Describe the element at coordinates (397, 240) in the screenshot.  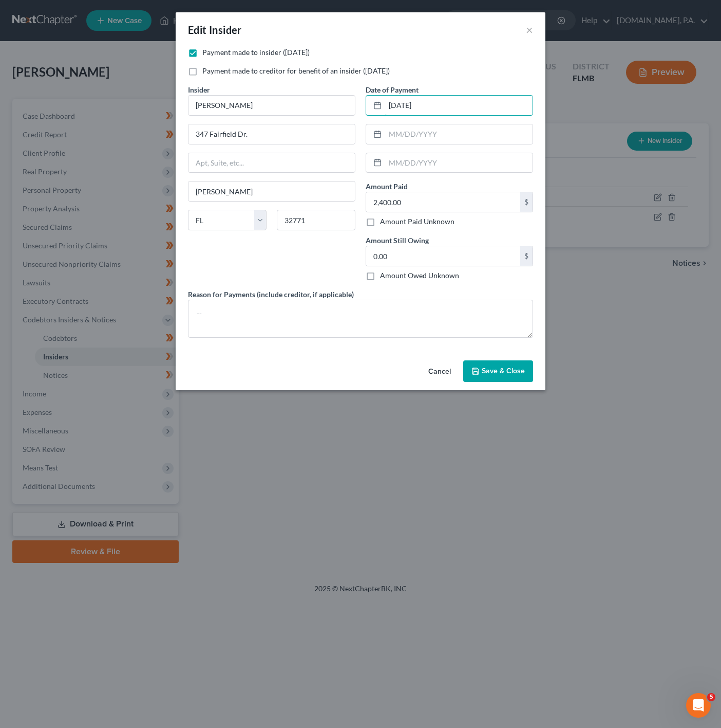
I see `label: Amount Still Owing` at that location.